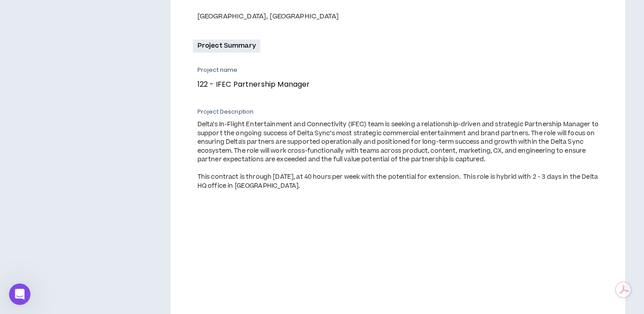  I want to click on div: Delta’s In-Flight Entertainment and Connectivity (IFEC) team is seeking a relationship-driven and..., so click(400, 155).